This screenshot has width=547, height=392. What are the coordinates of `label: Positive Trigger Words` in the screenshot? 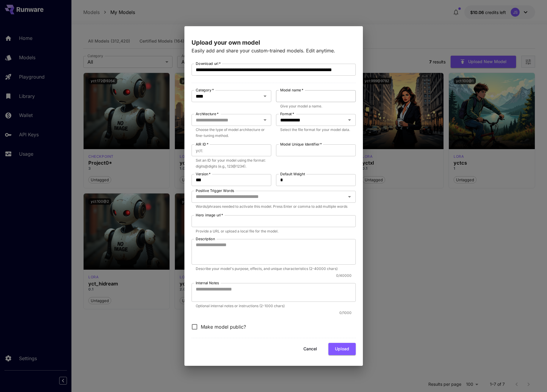 It's located at (215, 190).